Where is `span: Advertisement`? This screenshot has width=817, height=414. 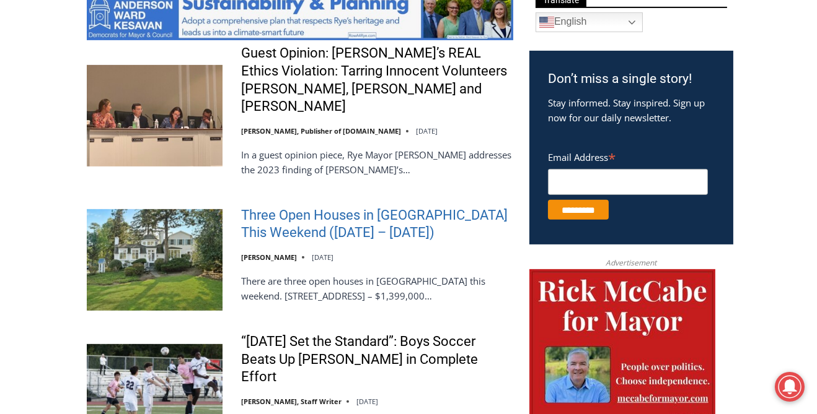 span: Advertisement is located at coordinates (631, 263).